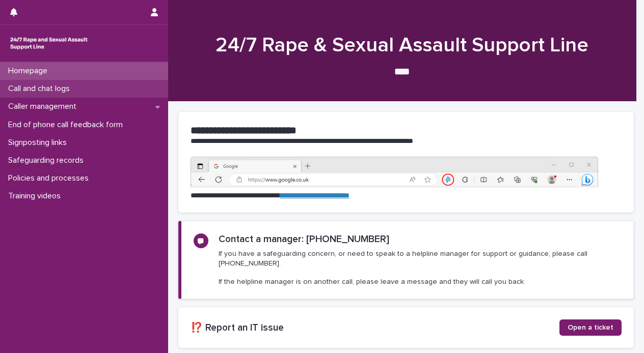 The height and width of the screenshot is (353, 644). Describe the element at coordinates (67, 125) in the screenshot. I see `p: End of phone call feedback form` at that location.